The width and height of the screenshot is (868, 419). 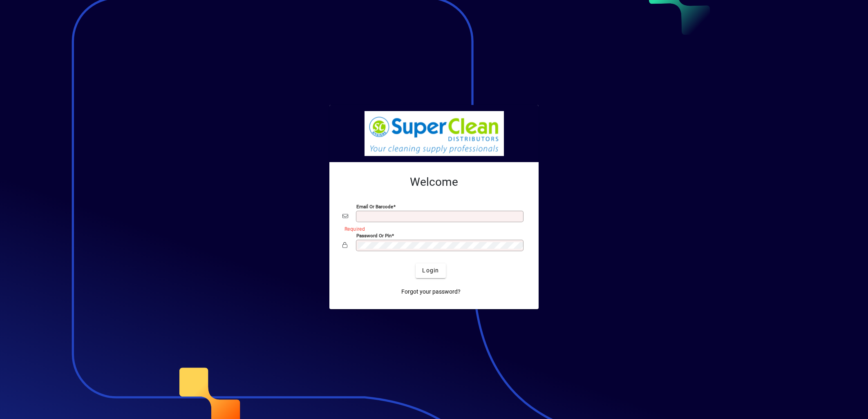 What do you see at coordinates (434, 182) in the screenshot?
I see `h2: Welcome` at bounding box center [434, 182].